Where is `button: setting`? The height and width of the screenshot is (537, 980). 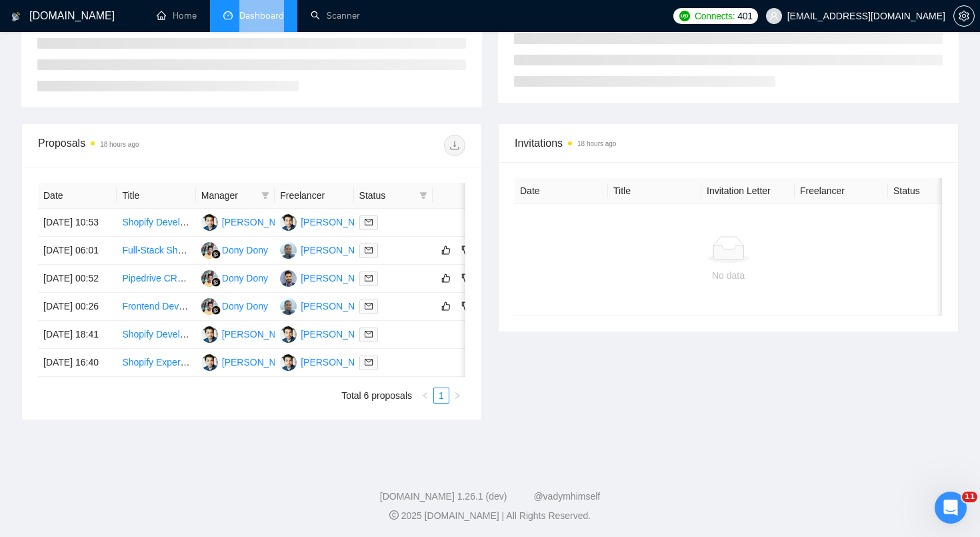
button: setting is located at coordinates (964, 16).